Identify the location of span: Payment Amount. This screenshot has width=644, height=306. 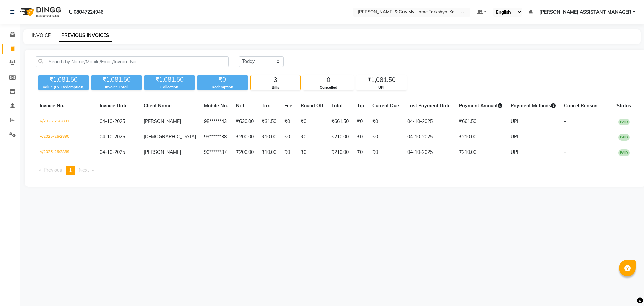
(481, 106).